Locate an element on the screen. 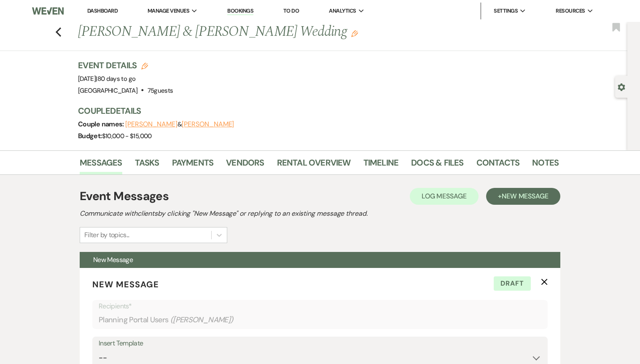  span: $10,000 - $15,000 is located at coordinates (127, 136).